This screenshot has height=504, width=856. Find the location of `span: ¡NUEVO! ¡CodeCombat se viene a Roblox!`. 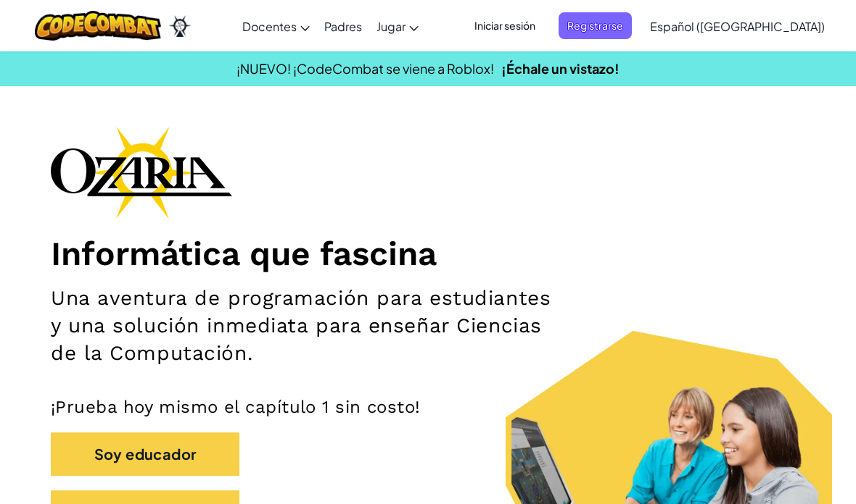

span: ¡NUEVO! ¡CodeCombat se viene a Roblox! is located at coordinates (365, 68).